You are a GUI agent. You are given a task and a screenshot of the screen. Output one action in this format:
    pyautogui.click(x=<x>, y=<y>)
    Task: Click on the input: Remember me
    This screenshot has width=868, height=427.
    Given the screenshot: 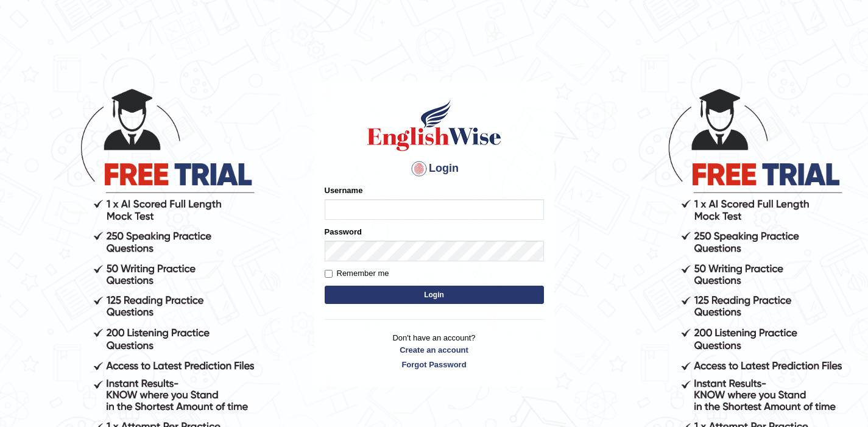 What is the action you would take?
    pyautogui.click(x=329, y=274)
    